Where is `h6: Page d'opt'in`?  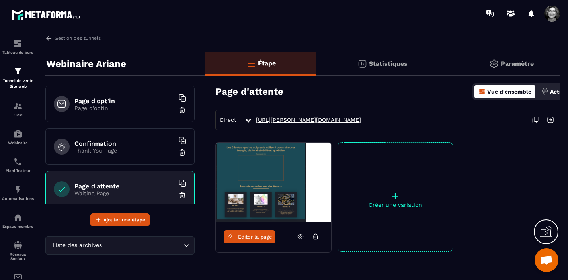 h6: Page d'opt'in is located at coordinates (124, 101).